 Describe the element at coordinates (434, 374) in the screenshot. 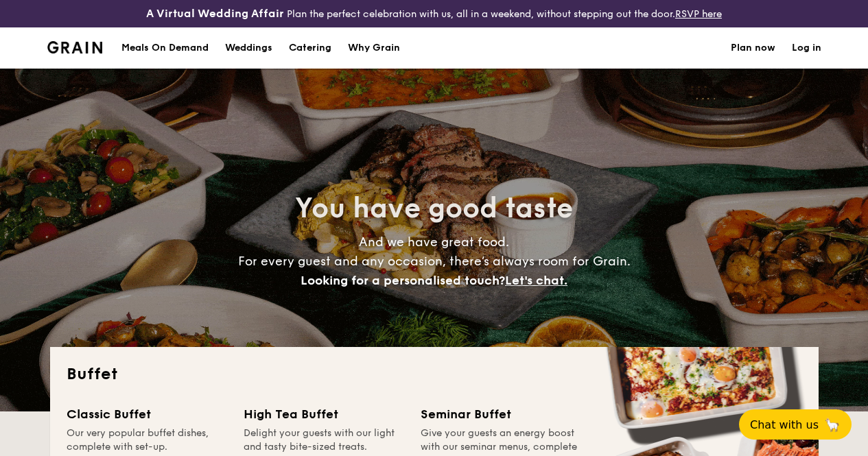

I see `h2: Buffet` at that location.